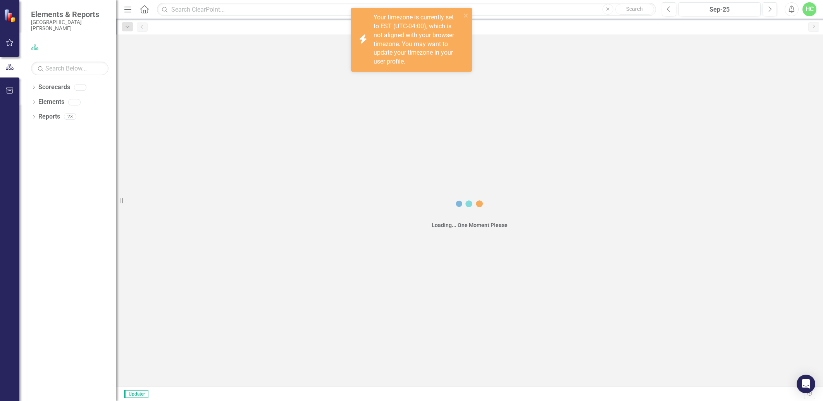  What do you see at coordinates (136, 394) in the screenshot?
I see `span: Updater` at bounding box center [136, 394].